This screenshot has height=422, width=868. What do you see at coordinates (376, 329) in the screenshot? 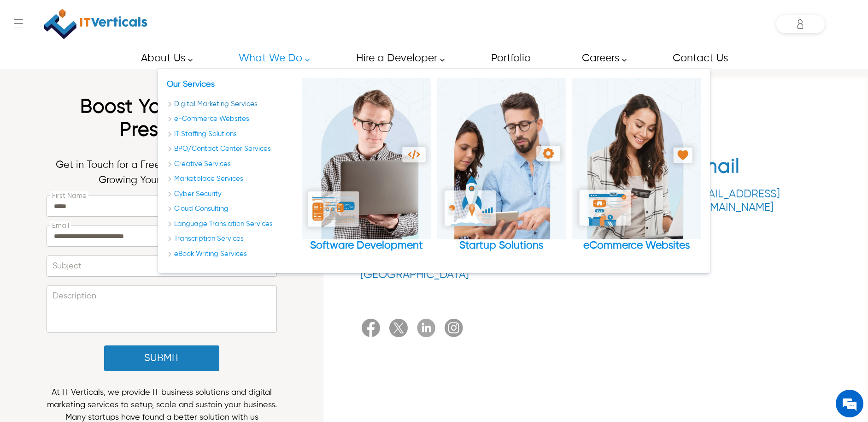
I see `div: Facebook` at bounding box center [376, 329].